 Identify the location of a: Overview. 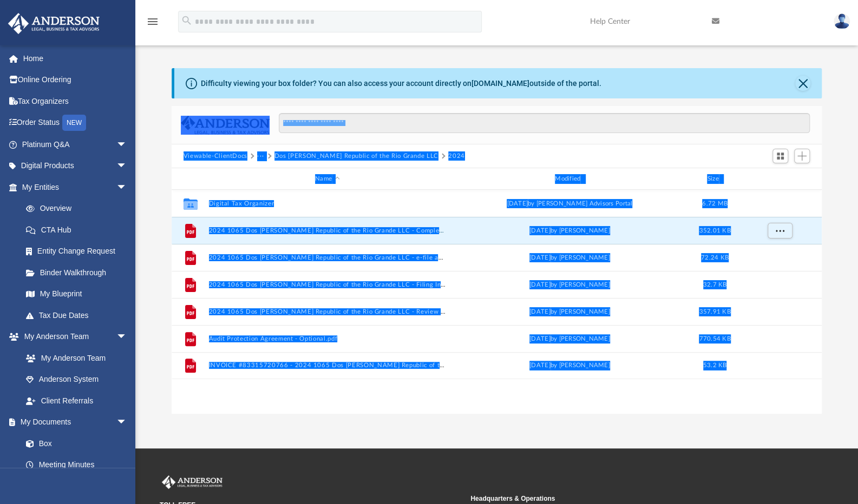
(79, 209).